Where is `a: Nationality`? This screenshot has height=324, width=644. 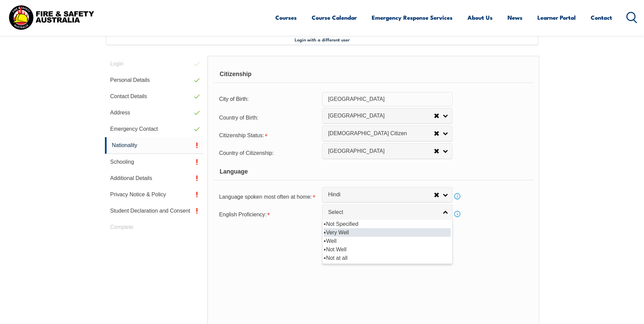 a: Nationality is located at coordinates (155, 146).